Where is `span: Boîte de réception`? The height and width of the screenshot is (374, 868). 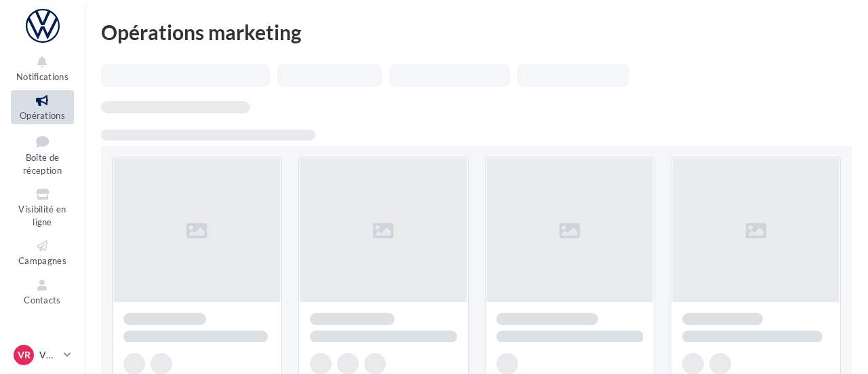
span: Boîte de réception is located at coordinates (42, 164).